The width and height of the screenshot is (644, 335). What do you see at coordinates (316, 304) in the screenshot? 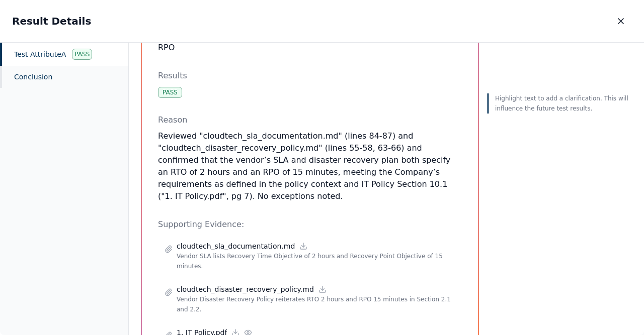
I see `p: Vendor Disaster Recovery Policy reiterates RTO 2 hours and RPO 15 minutes in Section 2.1 and 2.2.` at bounding box center [316, 304].